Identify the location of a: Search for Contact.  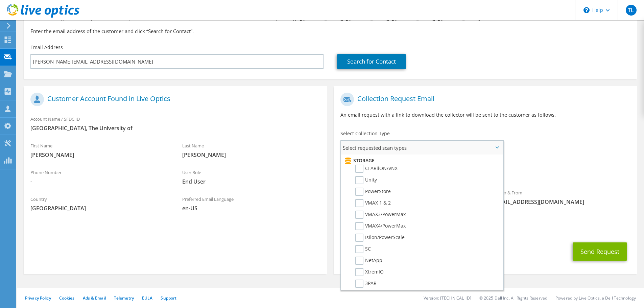
(372, 61).